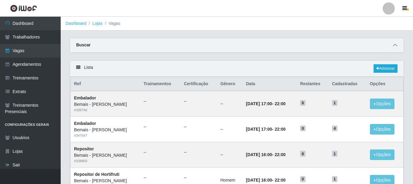 Image resolution: width=413 pixels, height=184 pixels. Describe the element at coordinates (83, 45) in the screenshot. I see `strong: Buscar` at that location.